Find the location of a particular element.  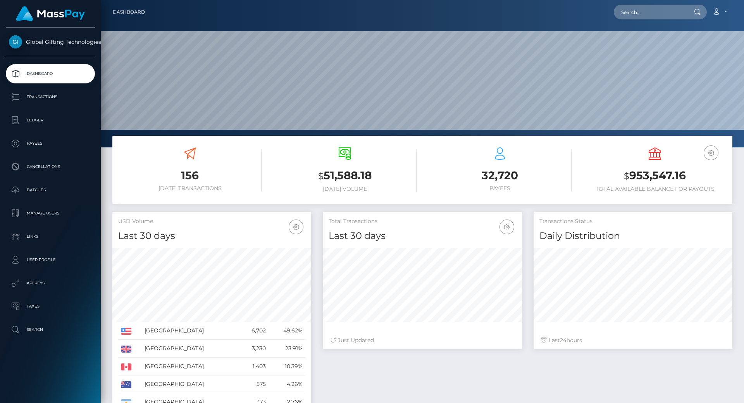

span: Global Gifting Technologies Inc is located at coordinates (50, 42).